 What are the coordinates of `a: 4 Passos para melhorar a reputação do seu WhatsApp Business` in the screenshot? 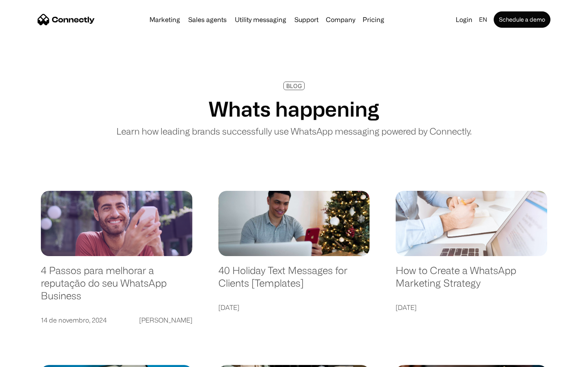 It's located at (116, 287).